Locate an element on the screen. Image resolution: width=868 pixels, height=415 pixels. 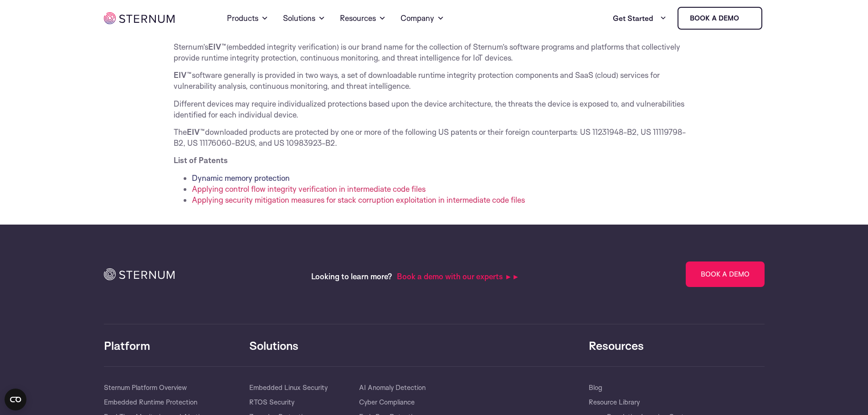
a: Embedded Runtime Protection is located at coordinates (151, 402).